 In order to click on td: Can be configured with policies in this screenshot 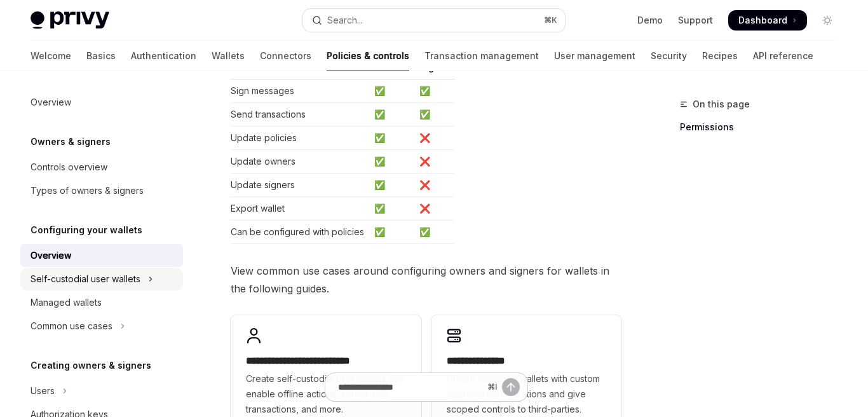, I will do `click(300, 232)`.